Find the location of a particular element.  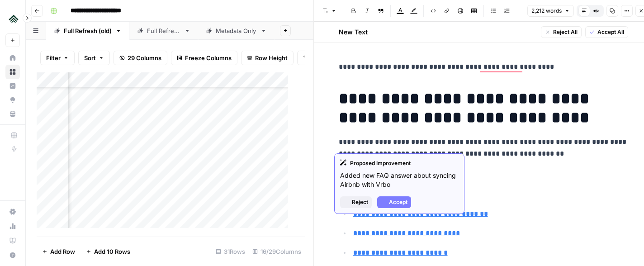

h2: New Text is located at coordinates (353, 32).